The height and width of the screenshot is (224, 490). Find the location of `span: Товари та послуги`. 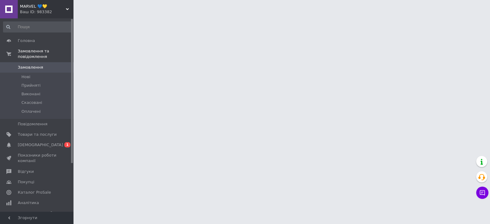

span: Товари та послуги is located at coordinates (37, 134).